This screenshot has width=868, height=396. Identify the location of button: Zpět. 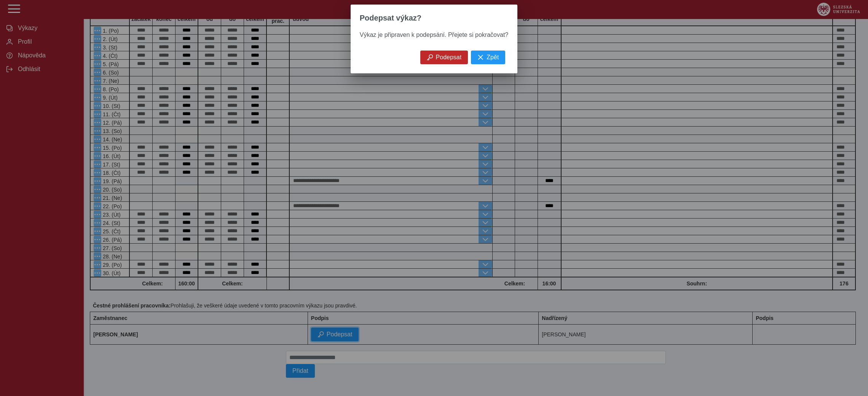
(488, 58).